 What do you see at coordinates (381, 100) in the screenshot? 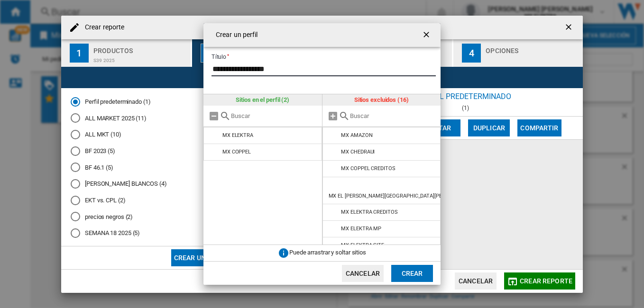
I see `div: Sitios excluidos (16)` at bounding box center [381, 100].